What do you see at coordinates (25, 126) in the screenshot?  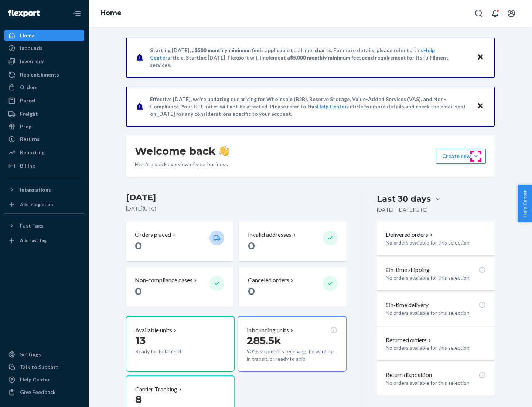 I see `div: Prep` at bounding box center [25, 126].